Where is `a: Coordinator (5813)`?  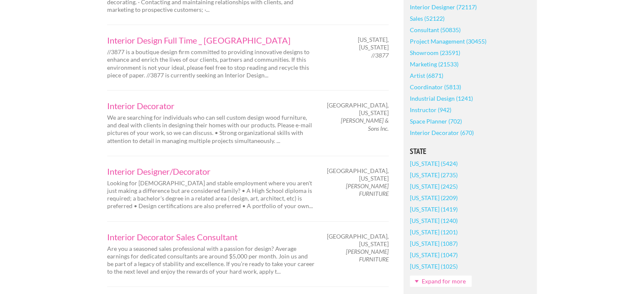
a: Coordinator (5813) is located at coordinates (435, 87).